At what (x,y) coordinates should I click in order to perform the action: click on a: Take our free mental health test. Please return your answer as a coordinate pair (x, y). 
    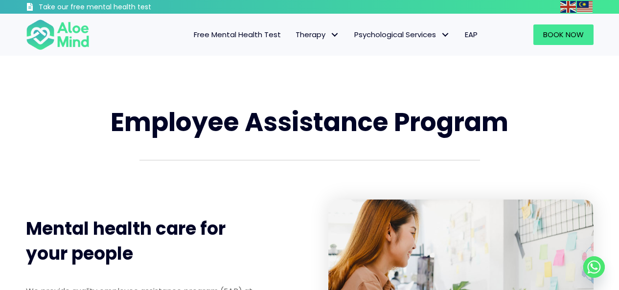
    Looking at the image, I should click on (115, 8).